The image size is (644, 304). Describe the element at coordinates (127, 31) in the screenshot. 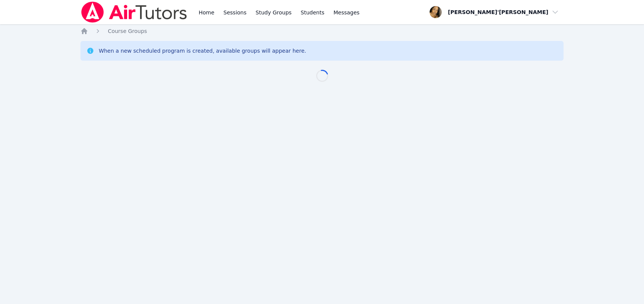

I see `a: Course Groups` at that location.